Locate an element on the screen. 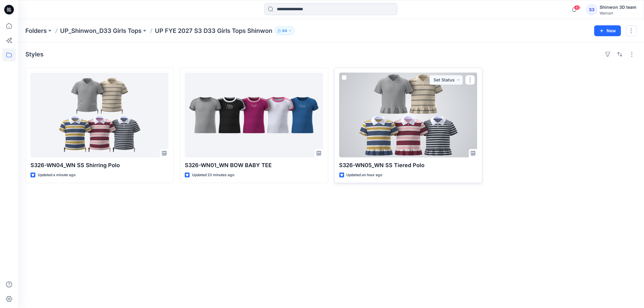 Image resolution: width=644 pixels, height=308 pixels. p: Folders is located at coordinates (36, 31).